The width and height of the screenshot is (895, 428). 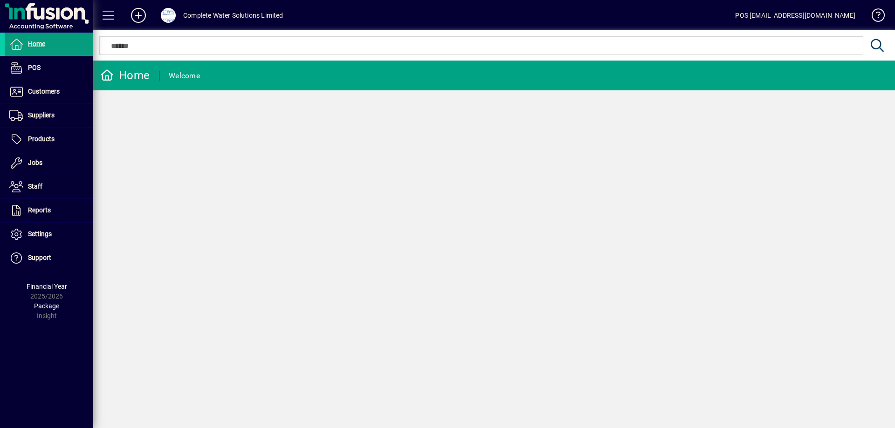 What do you see at coordinates (49, 116) in the screenshot?
I see `a: Suppliers` at bounding box center [49, 116].